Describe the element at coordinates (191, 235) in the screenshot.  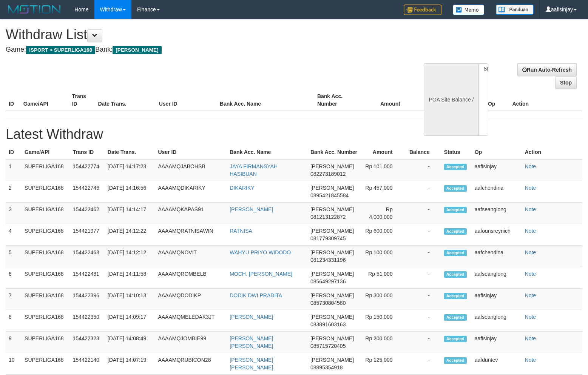
I see `td: AAAAMQRATNISAWIN` at that location.